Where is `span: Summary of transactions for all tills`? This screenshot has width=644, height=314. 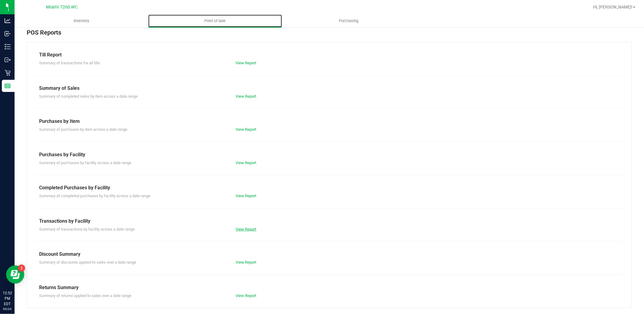
span: Summary of transactions for all tills is located at coordinates (69, 63).